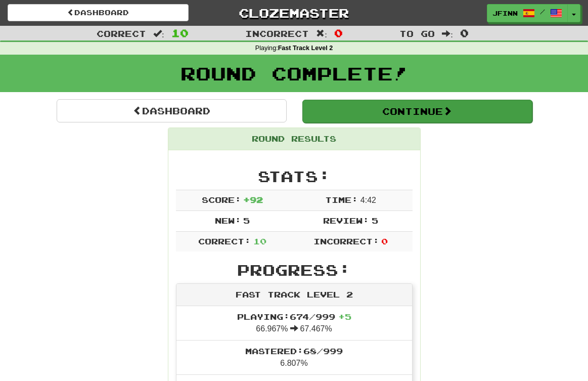  I want to click on h2: Progress:, so click(294, 269).